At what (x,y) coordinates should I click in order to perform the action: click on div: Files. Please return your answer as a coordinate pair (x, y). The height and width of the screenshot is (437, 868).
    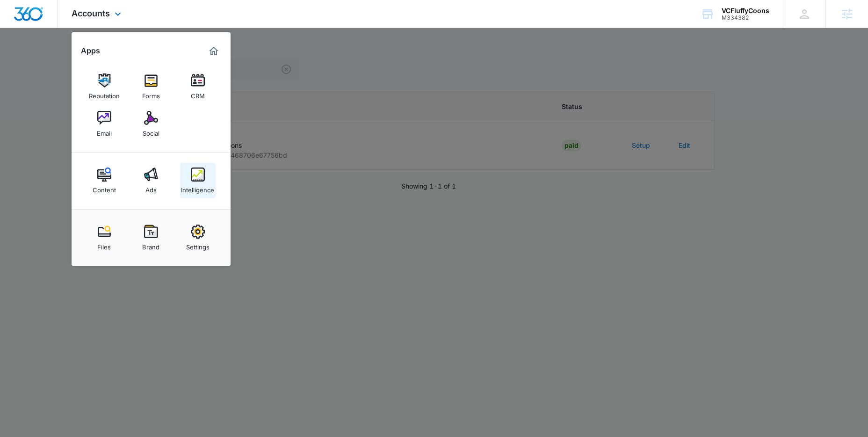
    Looking at the image, I should click on (104, 245).